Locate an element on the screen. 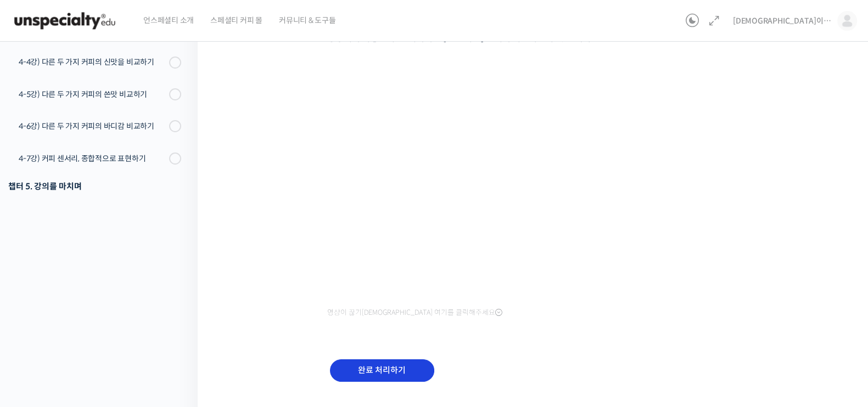 This screenshot has height=407, width=868. a: 설정 is located at coordinates (177, 329).